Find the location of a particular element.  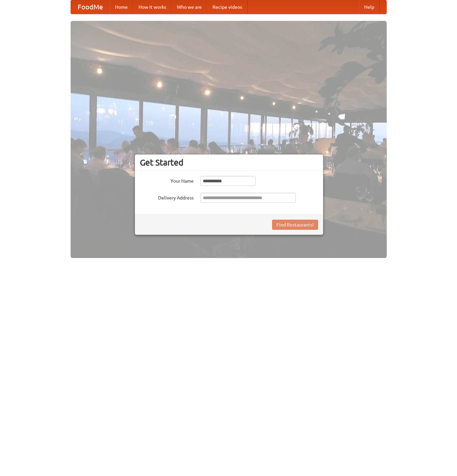

h3: Get Started is located at coordinates (229, 162).